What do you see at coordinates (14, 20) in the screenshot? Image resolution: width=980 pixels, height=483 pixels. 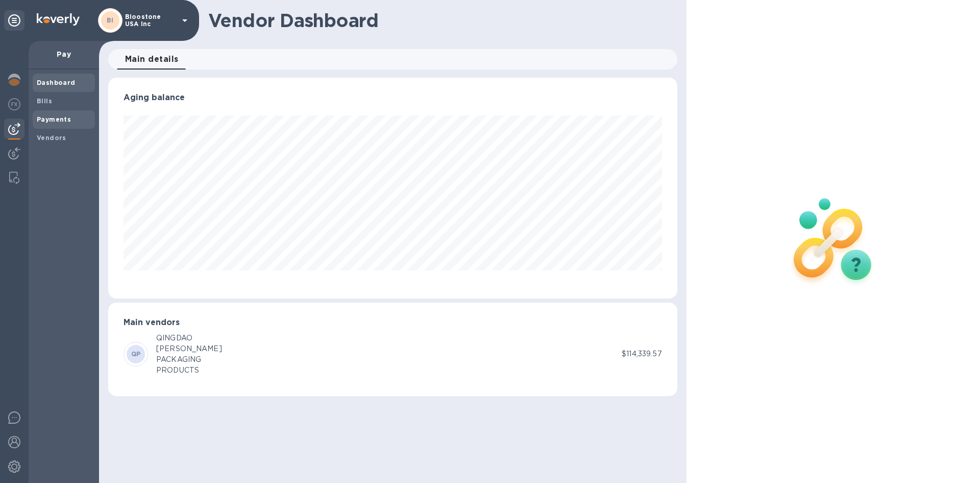 I see `div: Unpin categories` at bounding box center [14, 20].